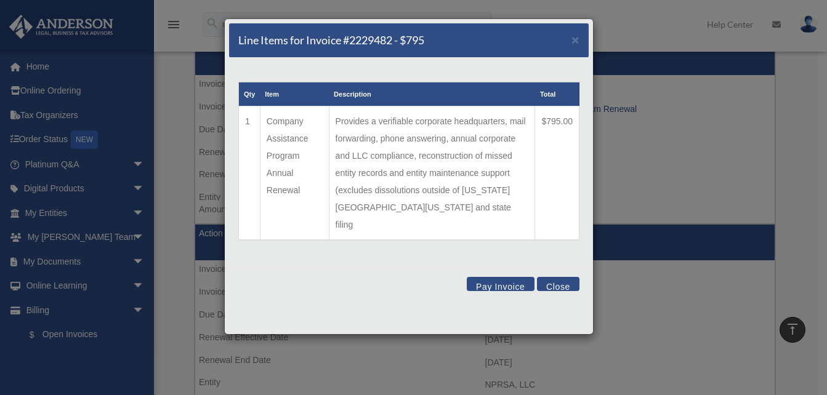 The image size is (827, 395). Describe the element at coordinates (432, 174) in the screenshot. I see `td: Provides a verifiable corporate headquarters, mail forwarding, phone answering, annual corporate ...` at that location.